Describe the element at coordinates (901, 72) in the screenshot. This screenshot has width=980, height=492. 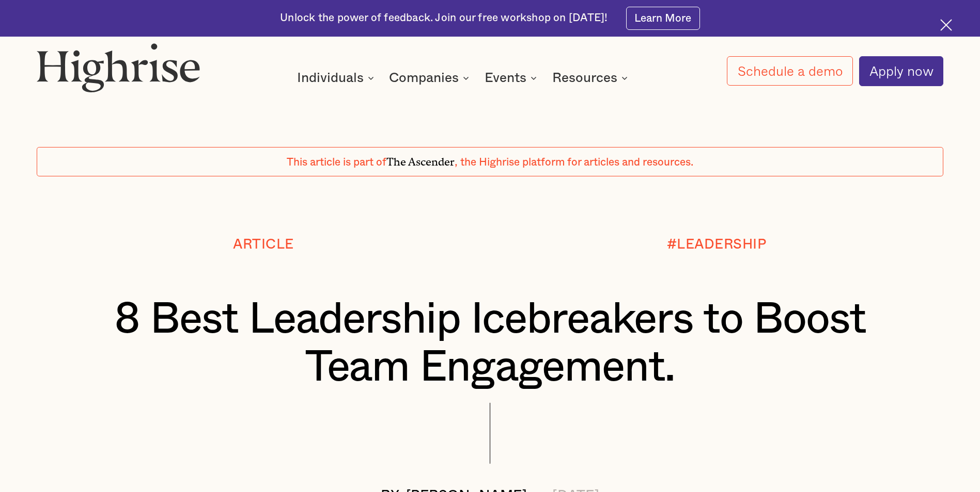
I see `a: Apply now` at that location.